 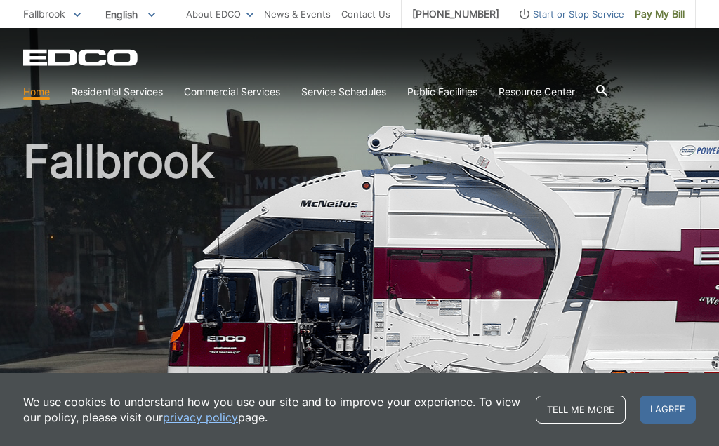 I want to click on a: Service Schedules, so click(x=343, y=92).